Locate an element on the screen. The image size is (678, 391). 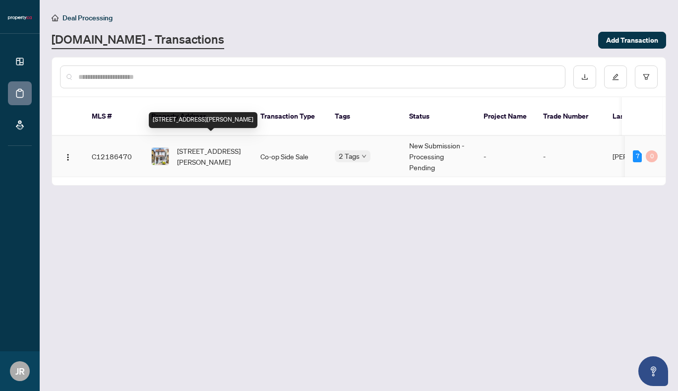
button: edit is located at coordinates (615, 77).